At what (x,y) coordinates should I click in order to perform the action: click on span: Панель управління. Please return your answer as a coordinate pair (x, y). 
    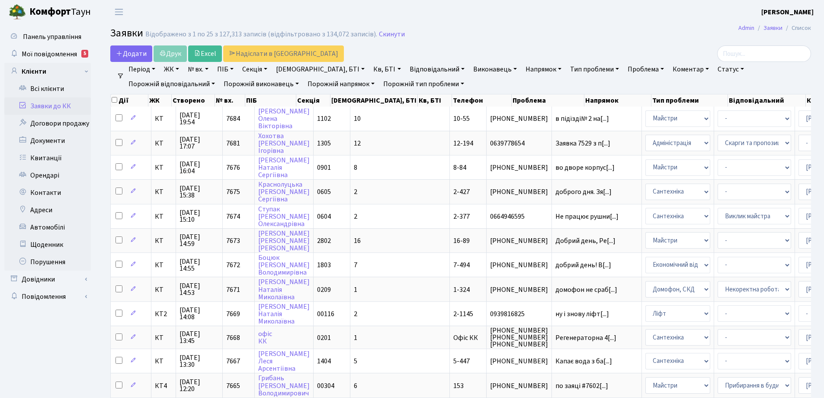
    Looking at the image, I should click on (52, 37).